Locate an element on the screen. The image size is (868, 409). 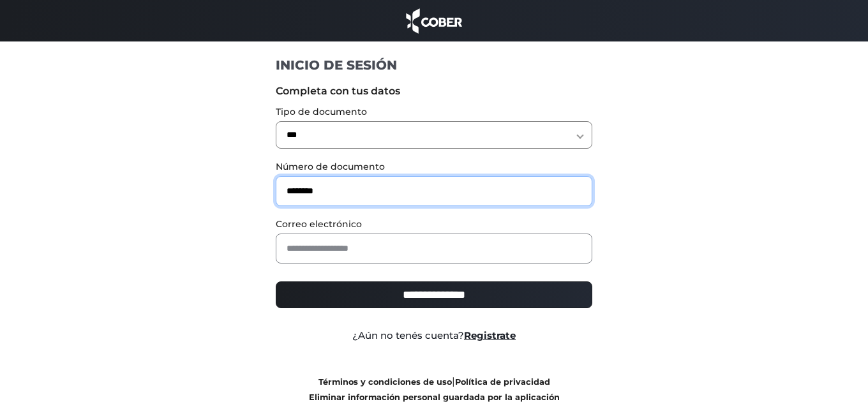
h1: INICIO DE SESIÓN is located at coordinates (434, 65).